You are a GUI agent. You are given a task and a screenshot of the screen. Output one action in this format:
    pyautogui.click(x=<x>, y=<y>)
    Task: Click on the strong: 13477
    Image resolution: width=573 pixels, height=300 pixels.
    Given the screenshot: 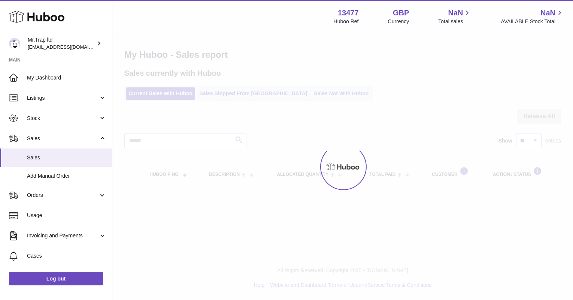 What is the action you would take?
    pyautogui.click(x=348, y=13)
    